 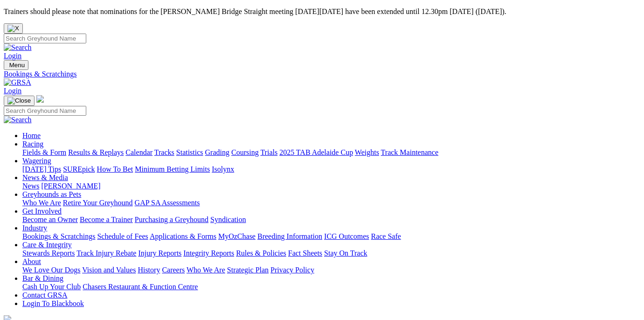 I want to click on a: SUREpick, so click(x=79, y=168).